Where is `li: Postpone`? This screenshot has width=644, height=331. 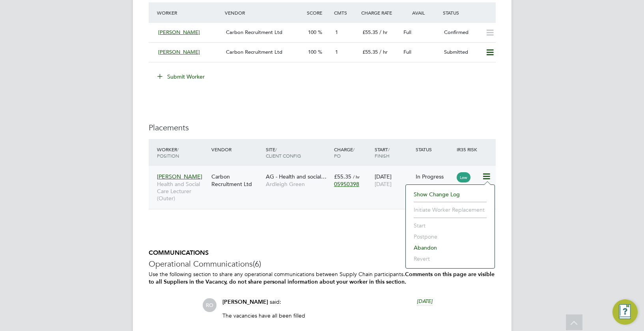 li: Postpone is located at coordinates (450, 237).